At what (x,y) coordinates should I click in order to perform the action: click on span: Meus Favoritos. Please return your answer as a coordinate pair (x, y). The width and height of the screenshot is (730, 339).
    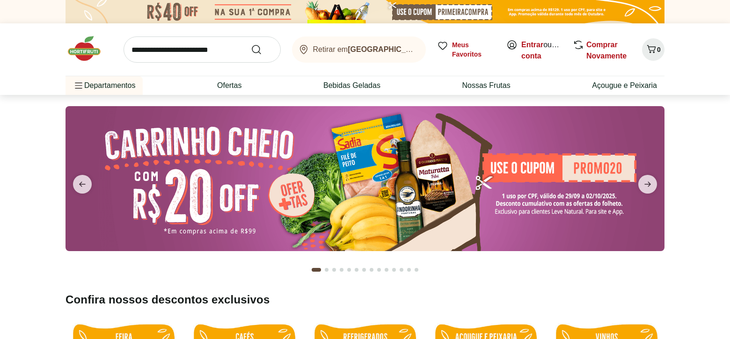
    Looking at the image, I should click on (473, 50).